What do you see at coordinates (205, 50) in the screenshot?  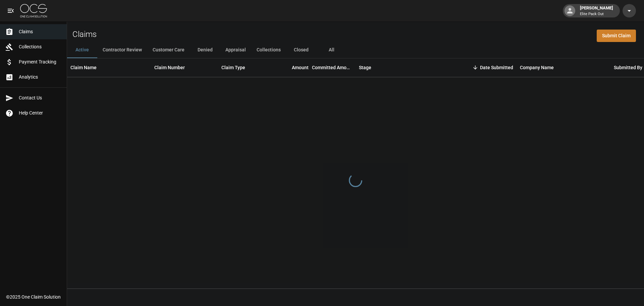 I see `button: Denied` at bounding box center [205, 50].